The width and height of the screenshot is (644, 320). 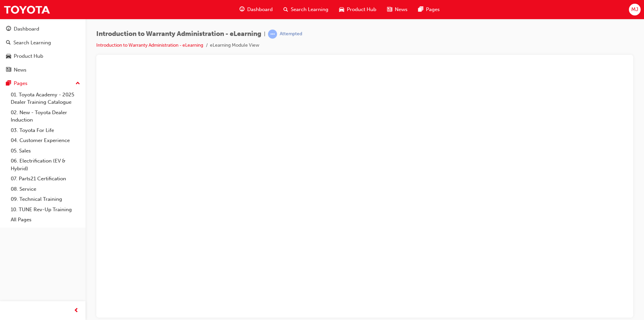 I want to click on div: Pages, so click(x=21, y=83).